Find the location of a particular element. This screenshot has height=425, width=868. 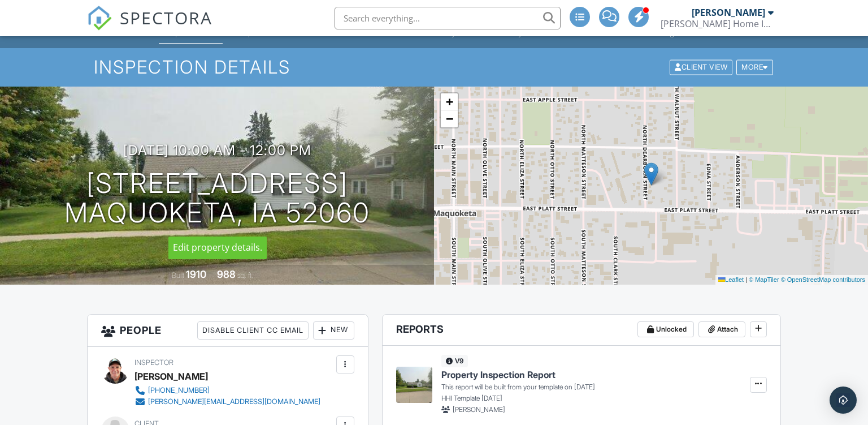

a: Leaflet is located at coordinates (731, 279).